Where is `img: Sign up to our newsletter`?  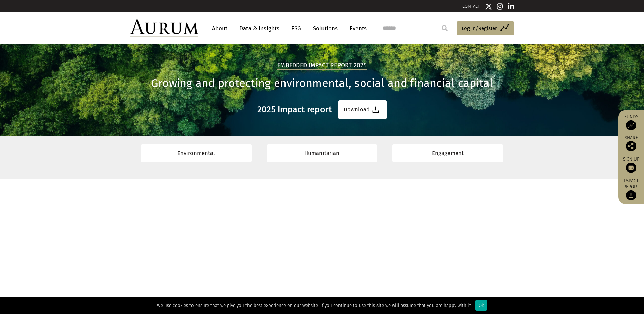
img: Sign up to our newsletter is located at coordinates (631, 167).